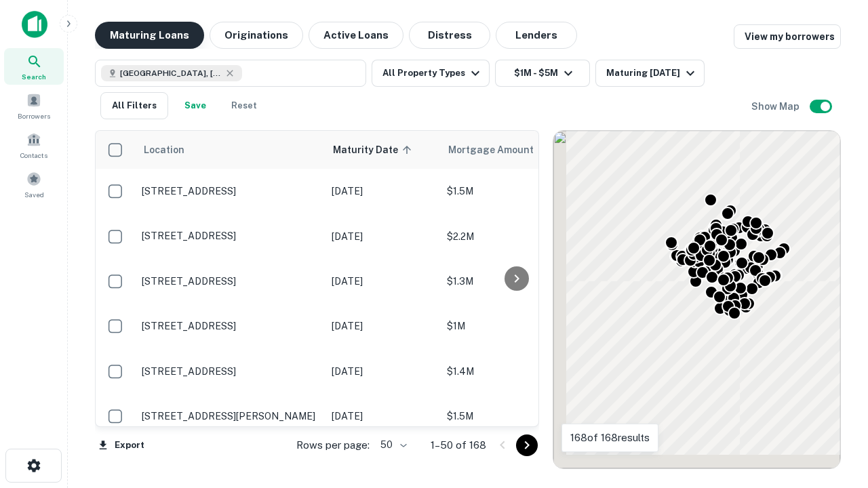  What do you see at coordinates (34, 105) in the screenshot?
I see `div: Borrowers` at bounding box center [34, 105].